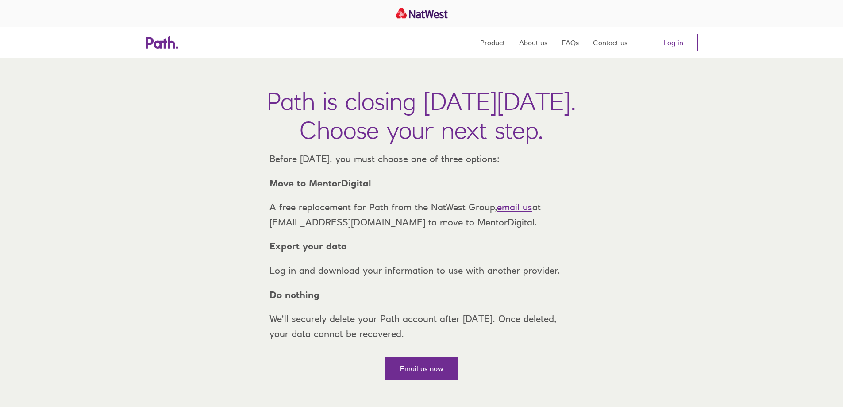 Image resolution: width=843 pixels, height=407 pixels. I want to click on p: Log in and download your information to use with another provider., so click(422, 270).